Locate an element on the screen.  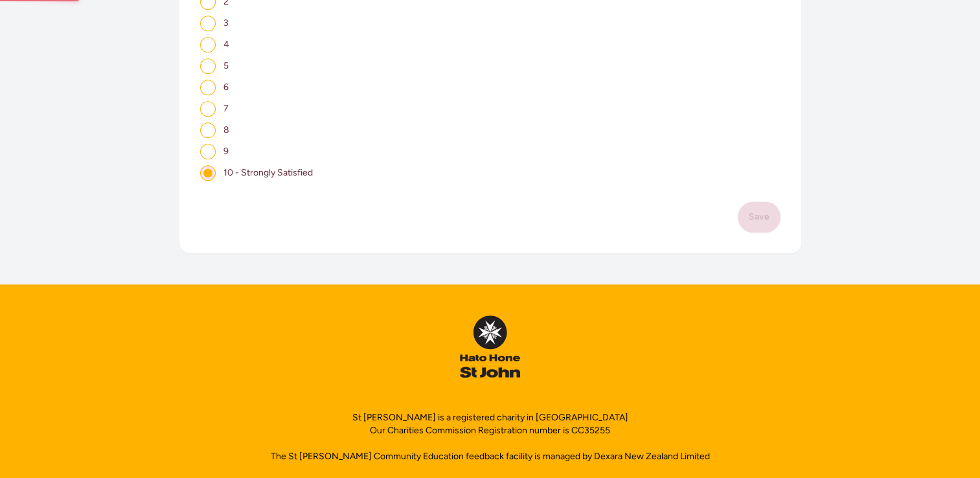
span: 10 - Strongly Satisfied is located at coordinates (268, 172).